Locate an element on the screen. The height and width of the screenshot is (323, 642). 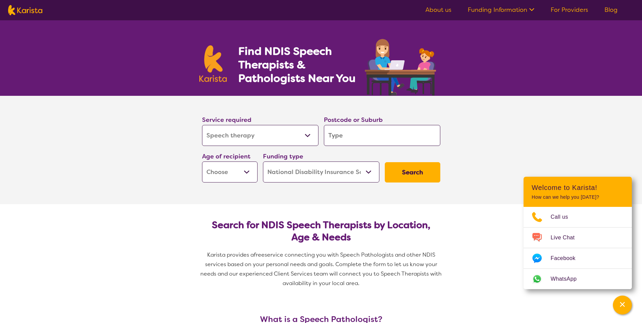
span: WhatsApp is located at coordinates (568, 279).